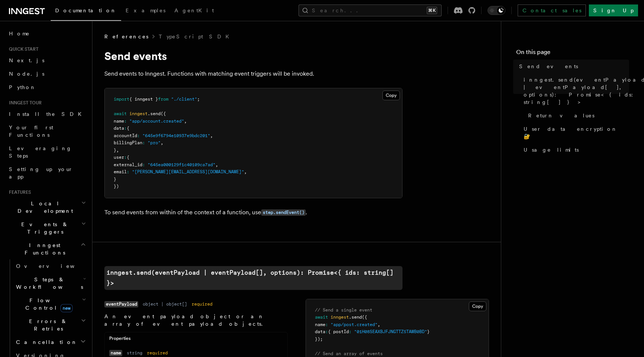 The image size is (644, 357). Describe the element at coordinates (47, 60) in the screenshot. I see `a: Next.js` at that location.